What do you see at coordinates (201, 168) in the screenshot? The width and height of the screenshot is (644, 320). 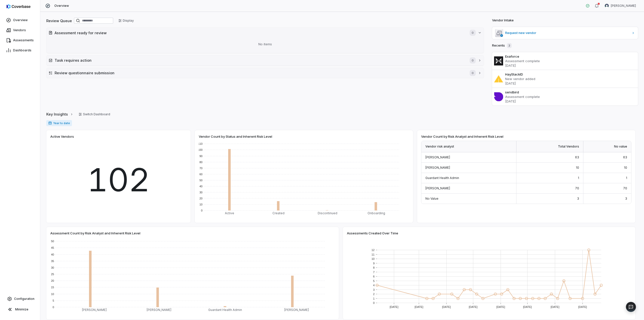 I see `text: 70` at bounding box center [201, 168].